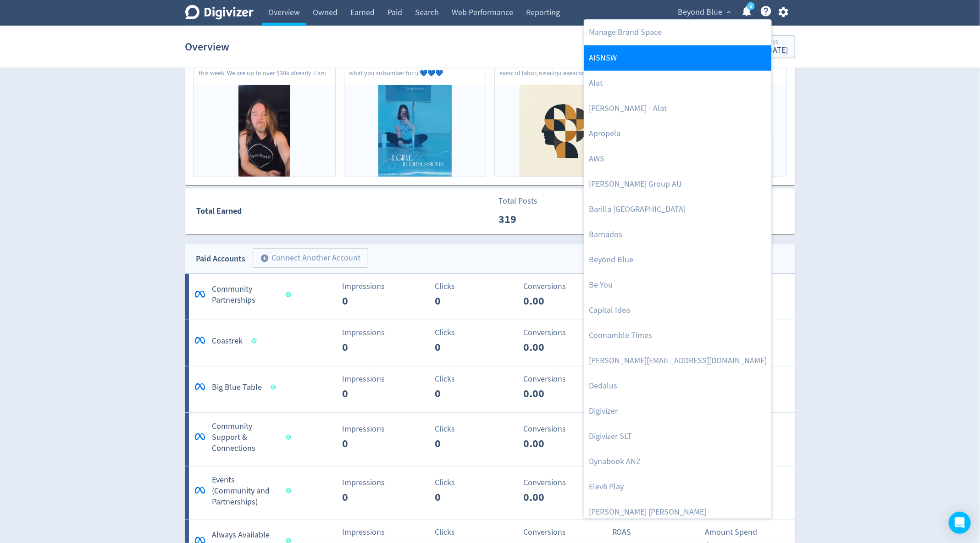  I want to click on a: Manage Brand Space, so click(678, 32).